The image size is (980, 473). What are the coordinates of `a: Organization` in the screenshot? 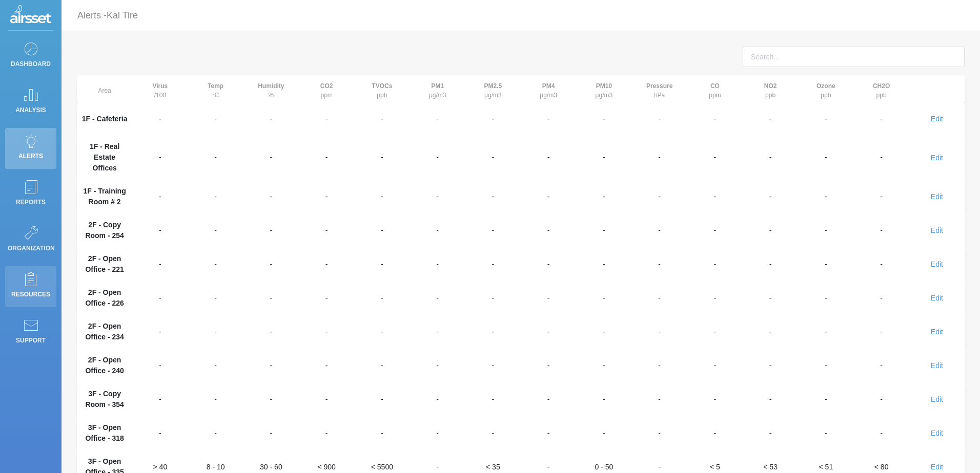 It's located at (31, 240).